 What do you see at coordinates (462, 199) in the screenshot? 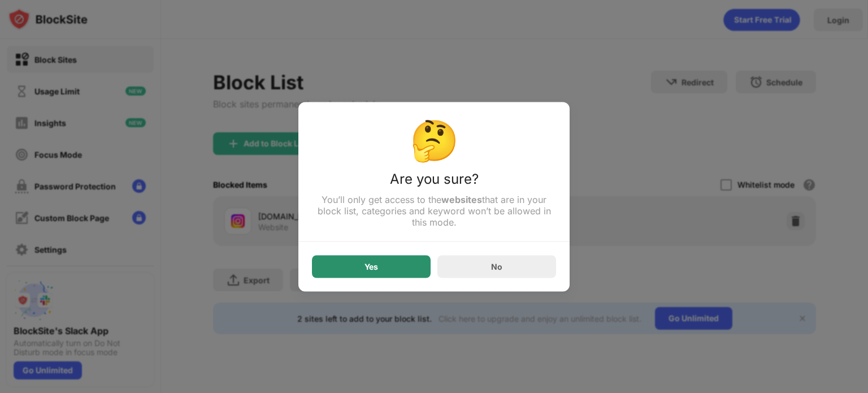
I see `strong: websites` at bounding box center [462, 199].